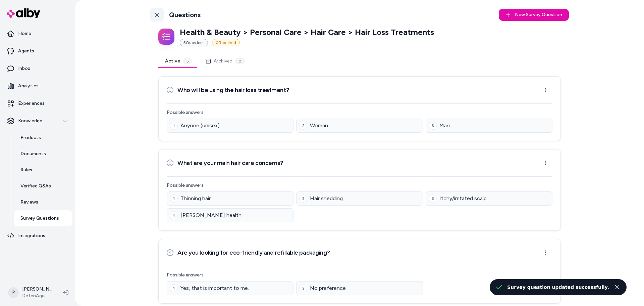 The image size is (644, 306). Describe the element at coordinates (617, 287) in the screenshot. I see `button: Close toast` at that location.